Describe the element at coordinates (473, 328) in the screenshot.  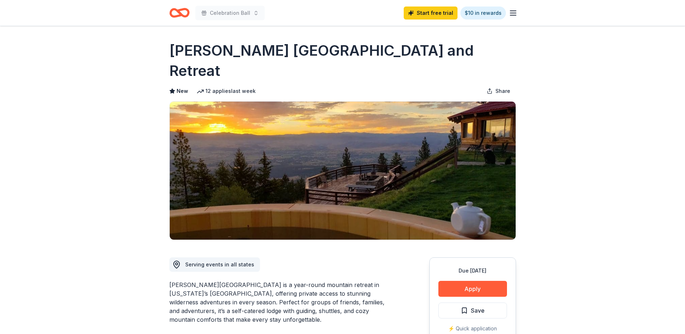
I see `div: ⚡️ Quick application` at that location.